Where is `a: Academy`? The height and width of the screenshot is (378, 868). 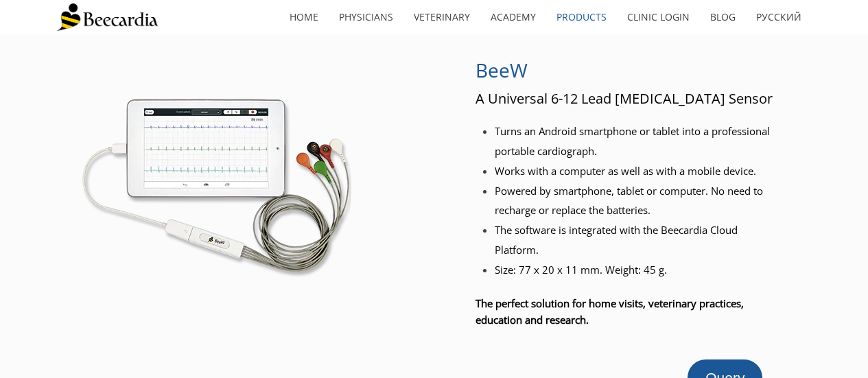
a: Academy is located at coordinates (513, 18).